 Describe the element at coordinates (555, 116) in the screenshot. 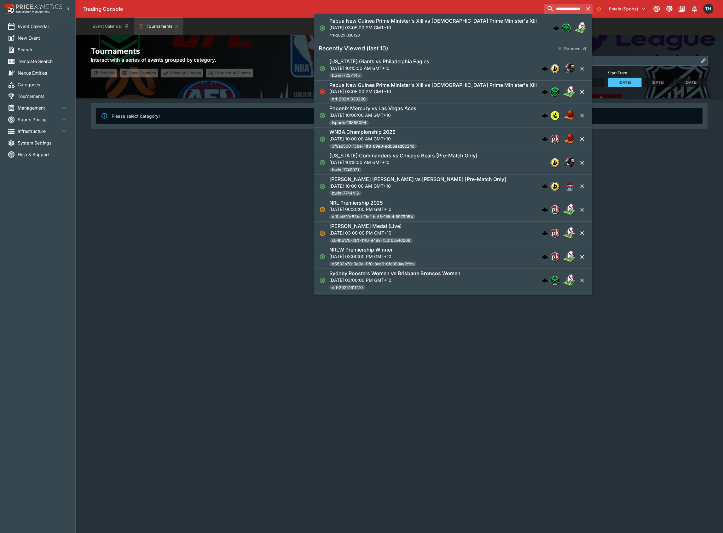

I see `img: lsports.jpeg` at that location.